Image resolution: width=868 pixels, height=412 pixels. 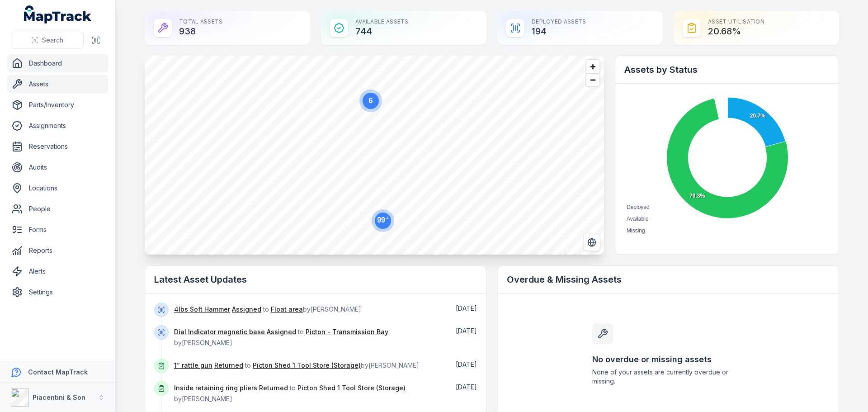 I want to click on h2: Latest Asset Updates, so click(x=316, y=279).